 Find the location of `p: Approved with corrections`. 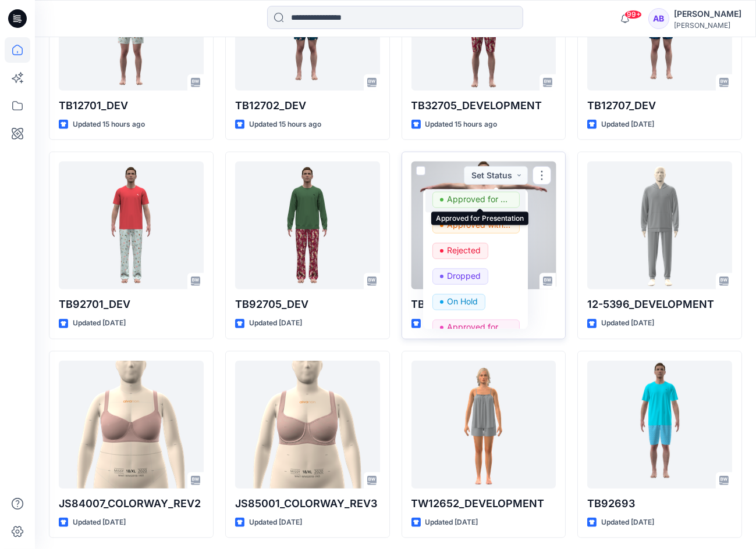

p: Approved with corrections is located at coordinates (480, 225).